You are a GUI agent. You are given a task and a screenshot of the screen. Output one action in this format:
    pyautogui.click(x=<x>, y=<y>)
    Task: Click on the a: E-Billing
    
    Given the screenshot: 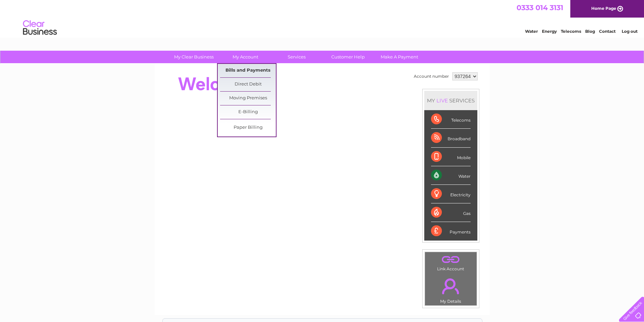 What is the action you would take?
    pyautogui.click(x=248, y=112)
    